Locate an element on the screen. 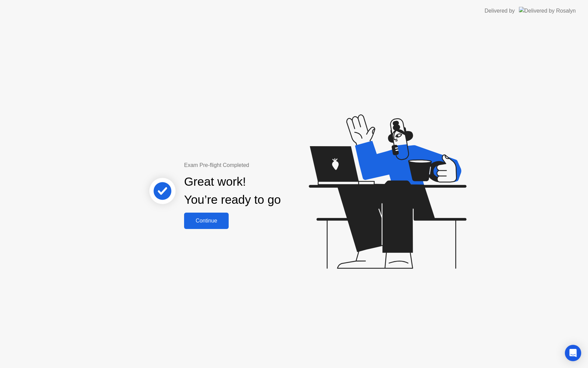 The width and height of the screenshot is (588, 368). div: Continue is located at coordinates (206, 221).